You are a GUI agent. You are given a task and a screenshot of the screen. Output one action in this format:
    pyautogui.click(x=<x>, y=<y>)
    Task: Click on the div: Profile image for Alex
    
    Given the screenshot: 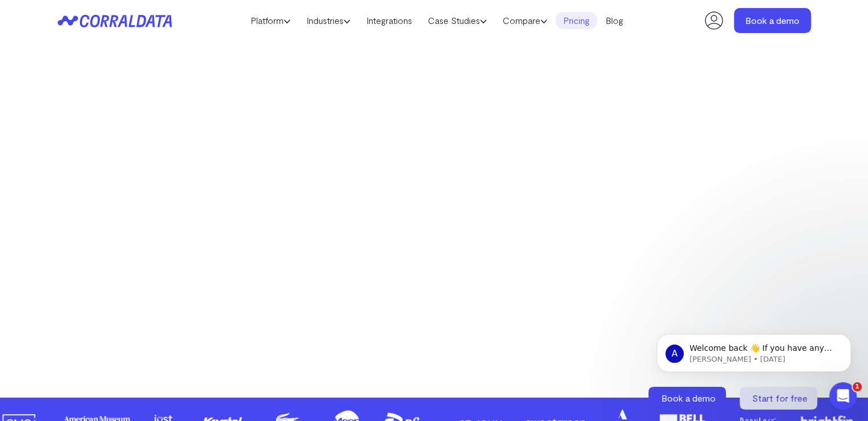 What is the action you would take?
    pyautogui.click(x=35, y=44)
    